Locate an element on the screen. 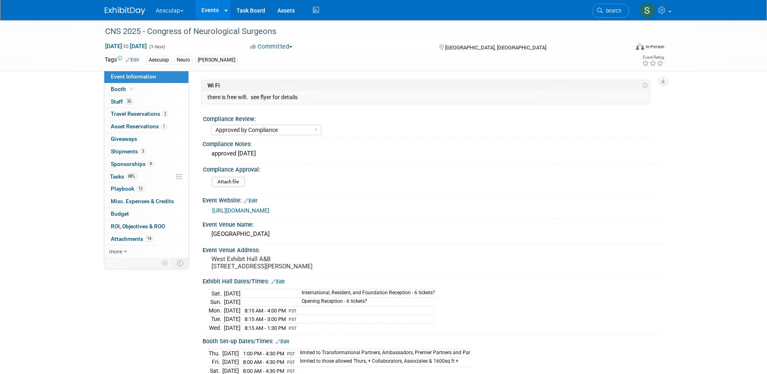 This screenshot has height=374, width=767. a: Shipments3 is located at coordinates (146, 152).